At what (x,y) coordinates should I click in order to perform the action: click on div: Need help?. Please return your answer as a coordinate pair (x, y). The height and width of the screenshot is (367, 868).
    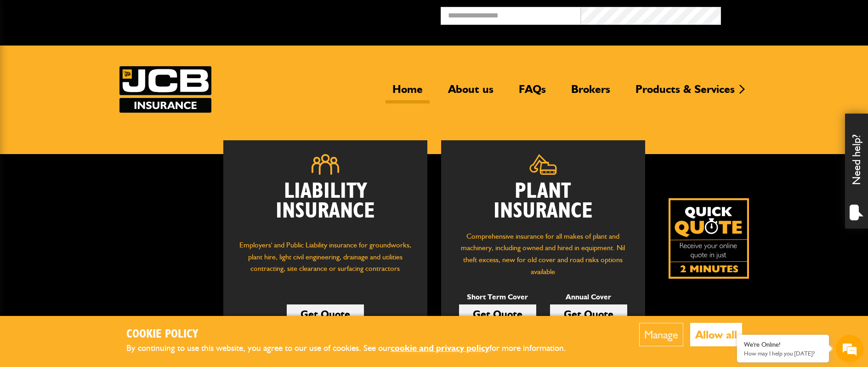
    Looking at the image, I should click on (857, 171).